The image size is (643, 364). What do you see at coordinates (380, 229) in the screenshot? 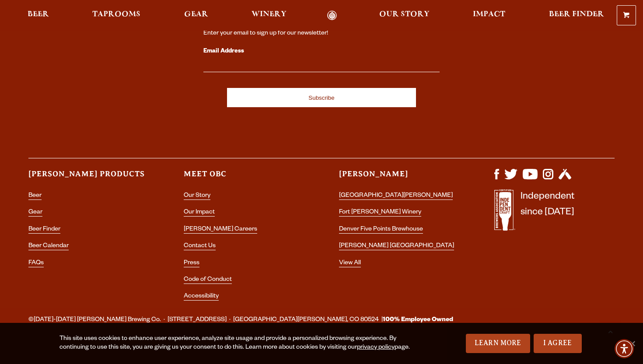
I see `a: Denver Five Points Brewhouse` at bounding box center [380, 229].